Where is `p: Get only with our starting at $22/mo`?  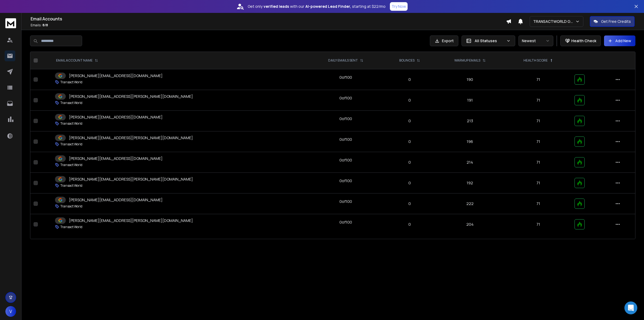 p: Get only with our starting at $22/mo is located at coordinates (317, 6).